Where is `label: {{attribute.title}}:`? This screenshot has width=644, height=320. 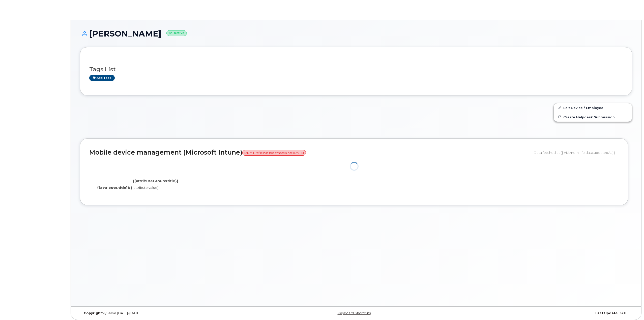
label: {{attribute.title}}: is located at coordinates (114, 187).